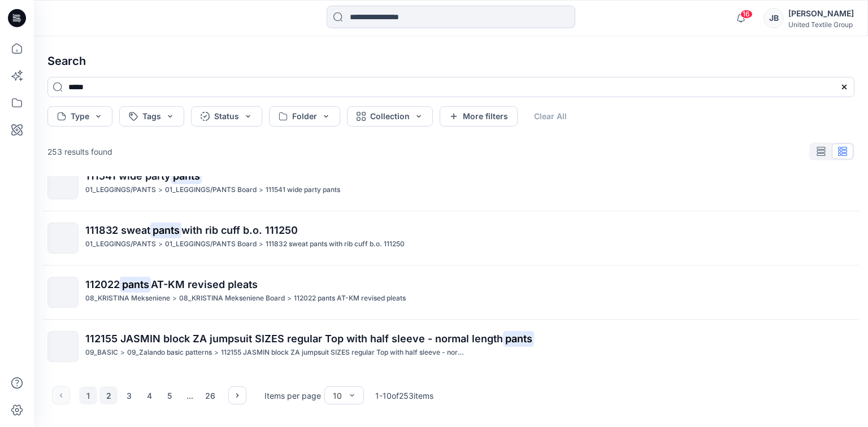 The height and width of the screenshot is (427, 868). I want to click on span: 16, so click(746, 14).